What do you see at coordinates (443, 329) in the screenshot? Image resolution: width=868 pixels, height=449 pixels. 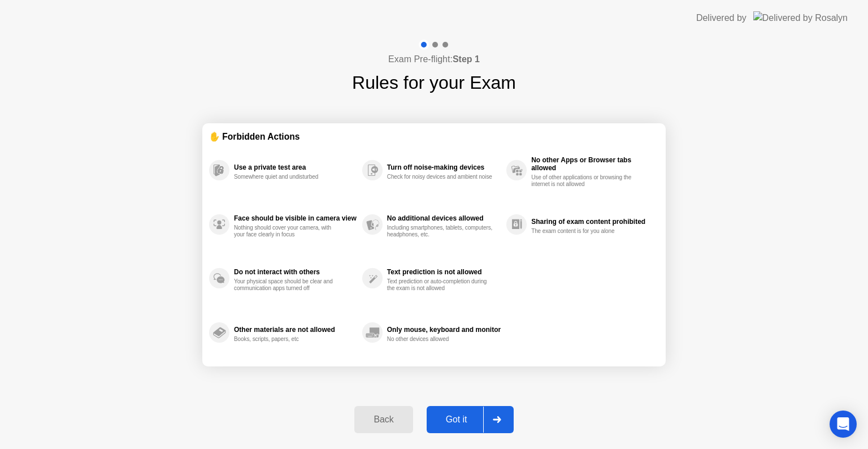 I see `div: Only mouse, keyboard and monitor` at bounding box center [443, 329].